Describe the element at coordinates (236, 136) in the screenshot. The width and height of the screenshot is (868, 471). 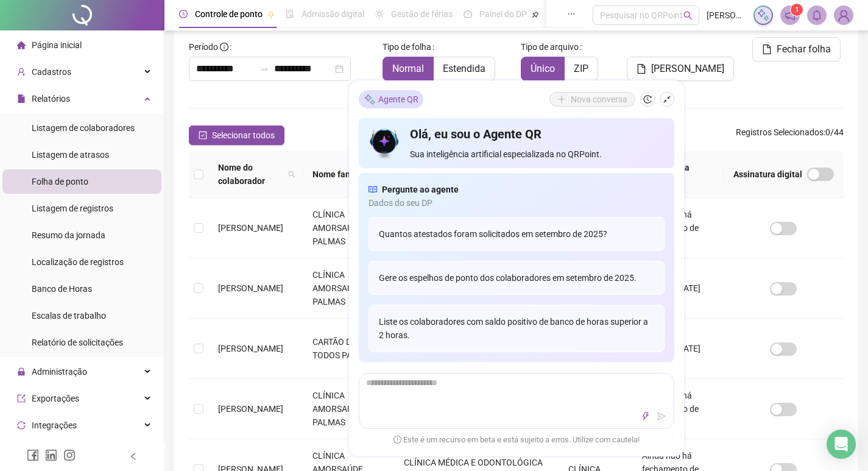
I see `button: Selecionar todos` at that location.